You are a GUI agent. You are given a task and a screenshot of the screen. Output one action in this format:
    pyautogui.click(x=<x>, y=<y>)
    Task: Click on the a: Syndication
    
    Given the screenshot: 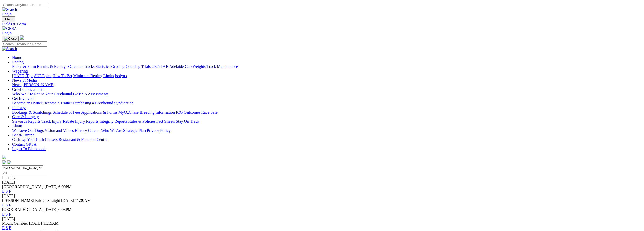 What is the action you would take?
    pyautogui.click(x=124, y=103)
    